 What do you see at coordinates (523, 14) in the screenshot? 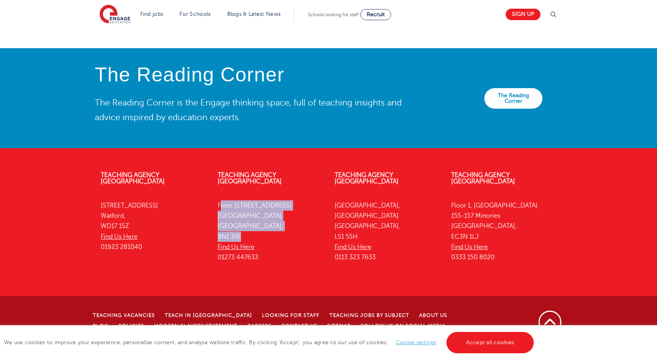
I see `a: Sign up` at bounding box center [523, 14].